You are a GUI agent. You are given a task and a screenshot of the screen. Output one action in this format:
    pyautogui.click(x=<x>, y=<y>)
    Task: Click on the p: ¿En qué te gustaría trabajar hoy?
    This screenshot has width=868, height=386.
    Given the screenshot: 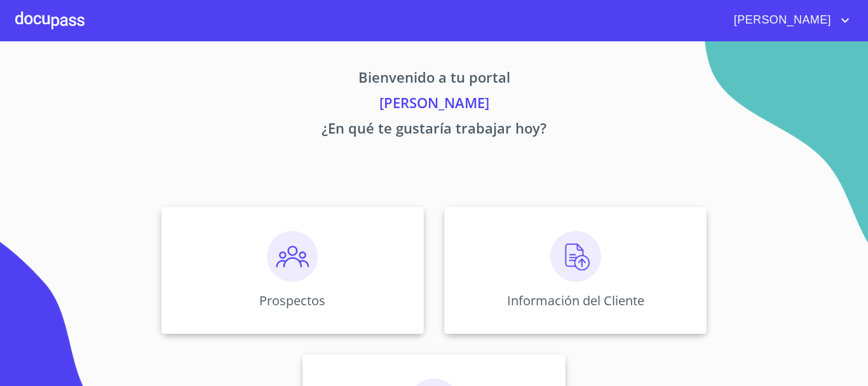 What is the action you would take?
    pyautogui.click(x=434, y=130)
    